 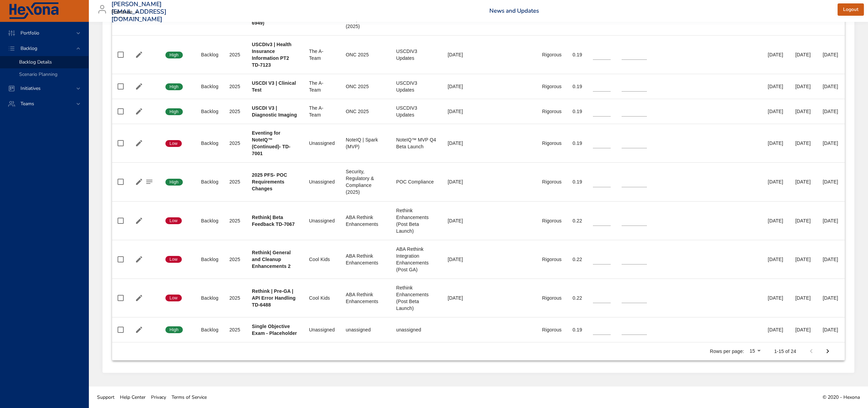 I want to click on div: Security, Regulatory & Compliance (2025), so click(x=365, y=182).